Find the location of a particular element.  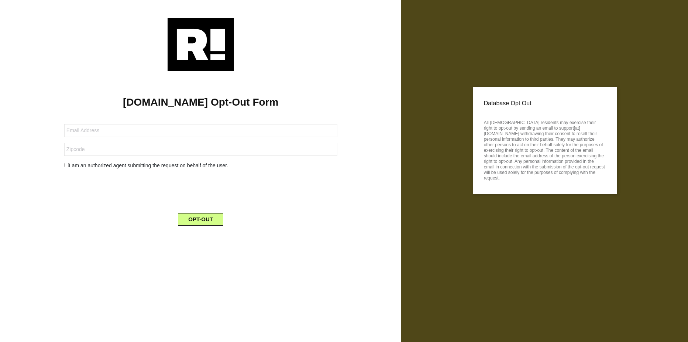

input: Zipcode is located at coordinates (201, 149).